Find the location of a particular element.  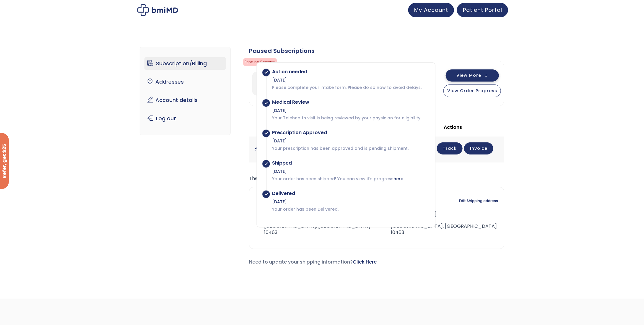

span: View More is located at coordinates (469, 75).